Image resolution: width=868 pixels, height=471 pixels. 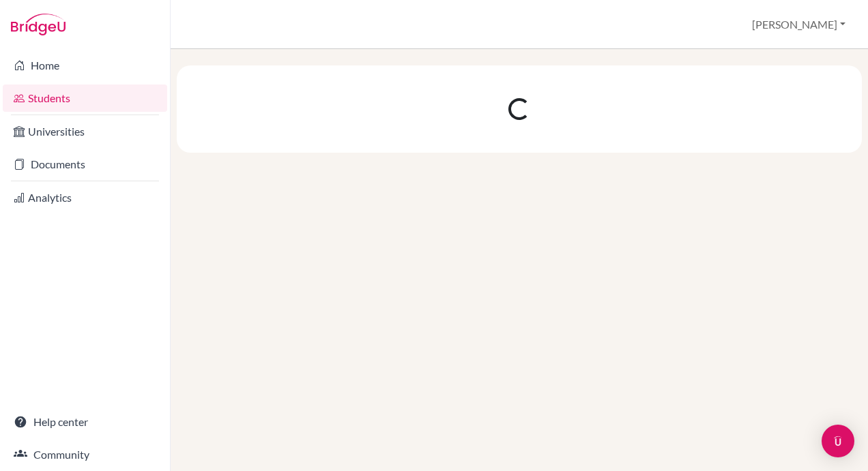 What do you see at coordinates (85, 98) in the screenshot?
I see `a: Students` at bounding box center [85, 98].